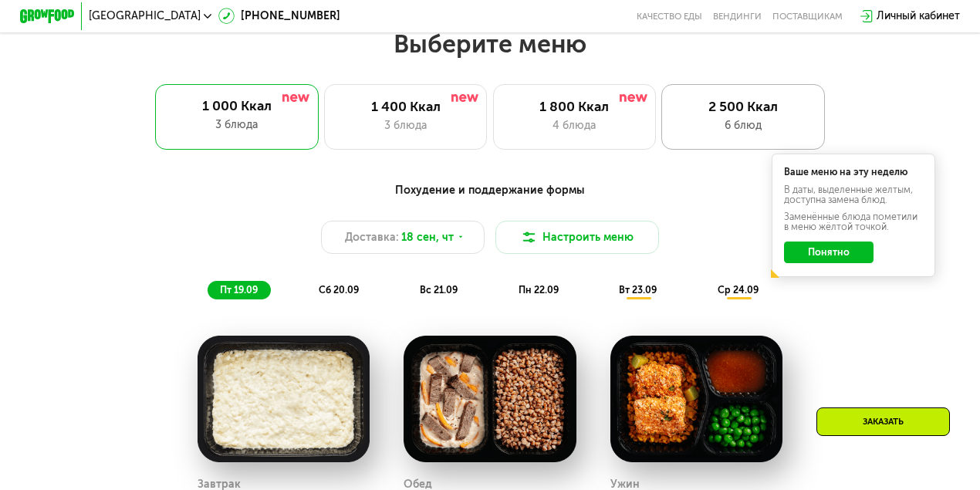 The width and height of the screenshot is (980, 490). What do you see at coordinates (669, 16) in the screenshot?
I see `a: Качество еды` at bounding box center [669, 16].